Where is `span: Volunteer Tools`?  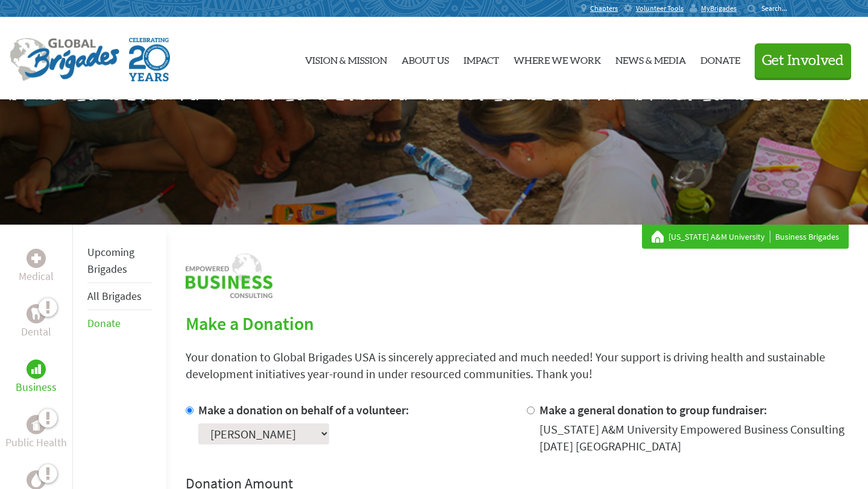 span: Volunteer Tools is located at coordinates (660, 8).